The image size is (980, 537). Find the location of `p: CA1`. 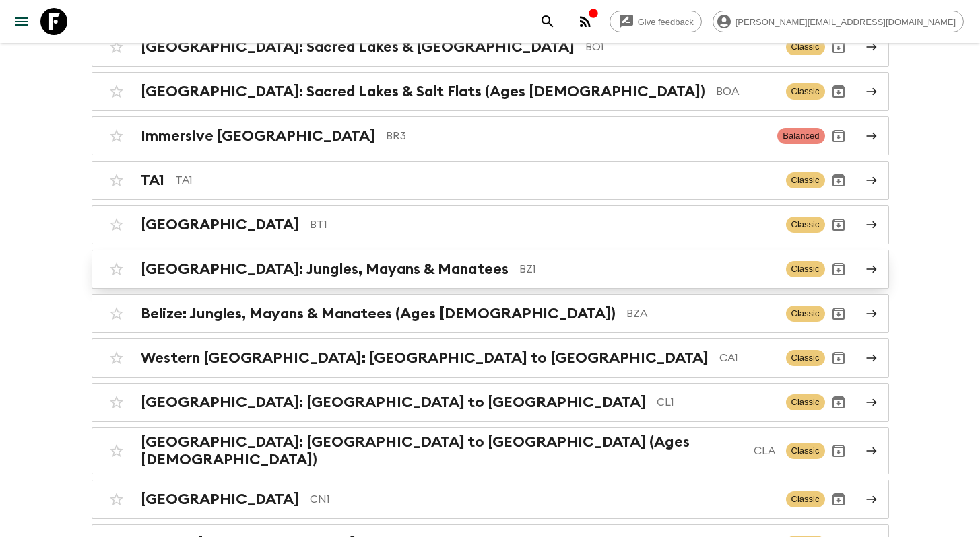

p: CA1 is located at coordinates (747, 359).